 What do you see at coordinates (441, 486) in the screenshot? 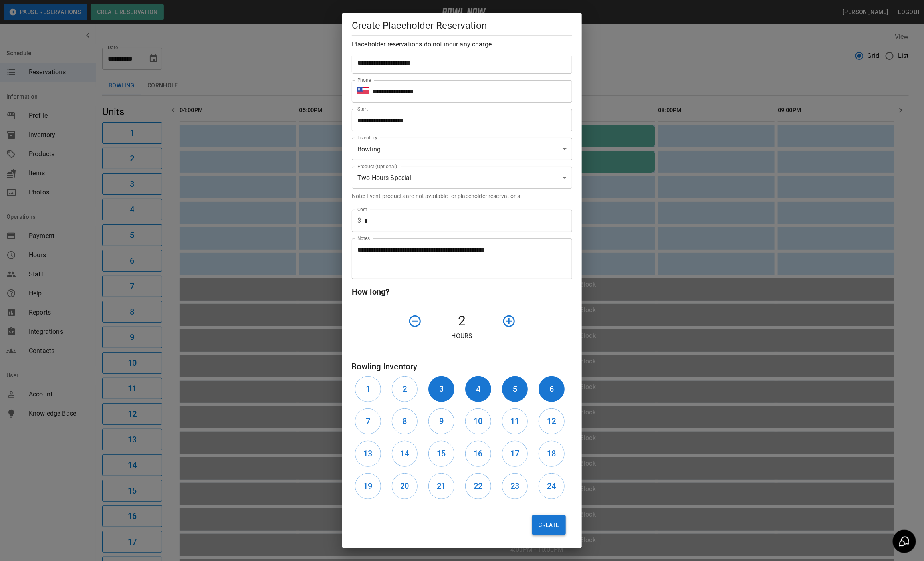
I see `button: 21` at bounding box center [441, 486].